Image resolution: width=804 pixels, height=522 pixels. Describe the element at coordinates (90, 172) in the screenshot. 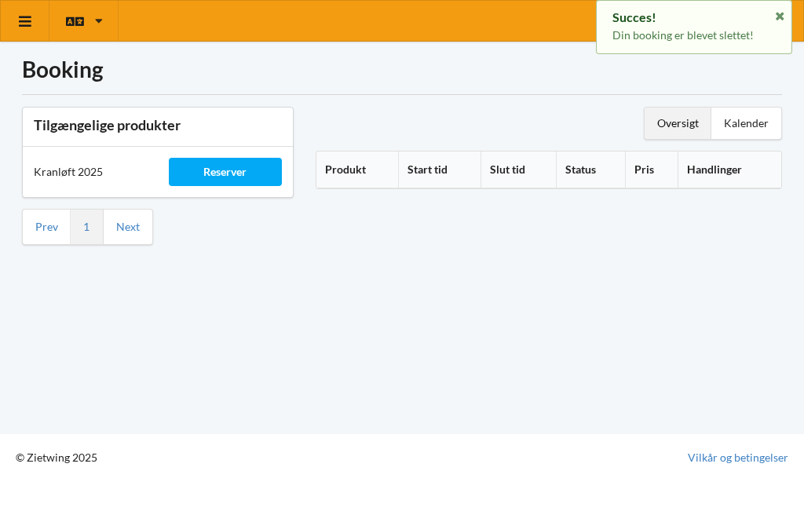

I see `div: Kranløft 2025` at that location.